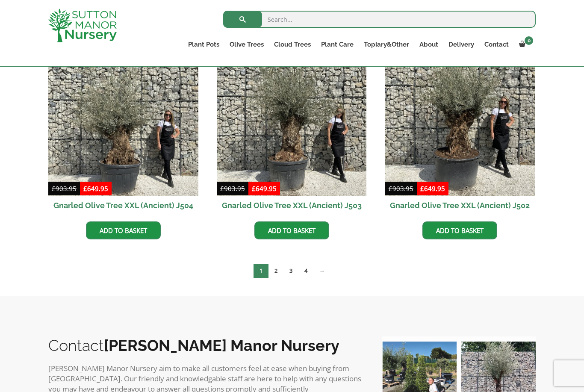 This screenshot has width=584, height=392. Describe the element at coordinates (305, 271) in the screenshot. I see `a: Page 4` at that location.